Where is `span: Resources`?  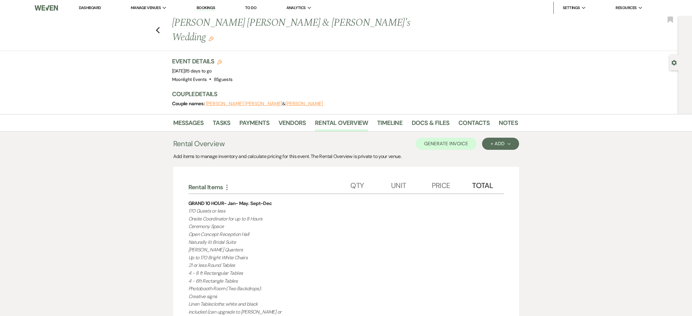 span: Resources is located at coordinates (626, 8).